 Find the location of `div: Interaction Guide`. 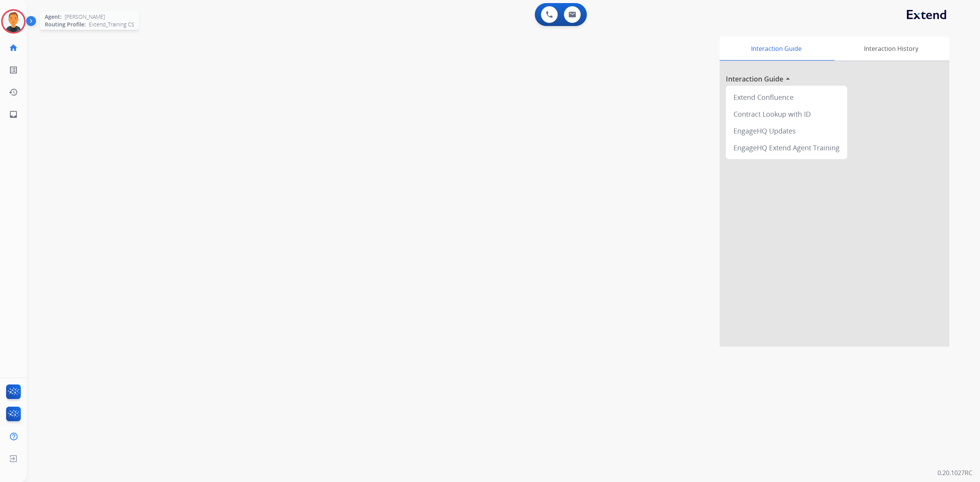

div: Interaction Guide is located at coordinates (776, 49).